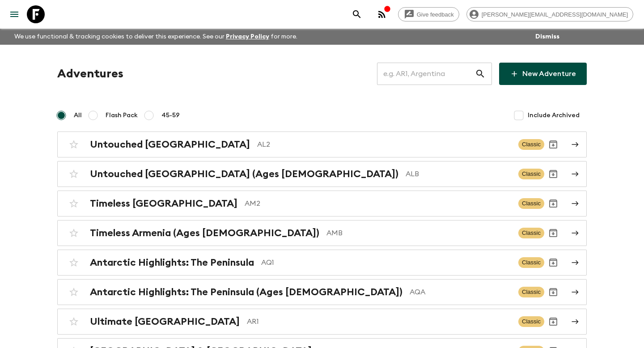  I want to click on button: search adventures, so click(357, 14).